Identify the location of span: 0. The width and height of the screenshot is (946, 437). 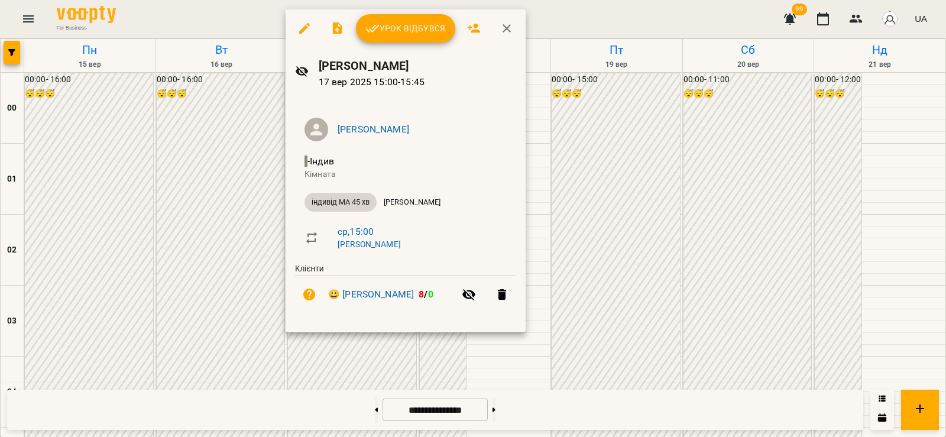
(430, 294).